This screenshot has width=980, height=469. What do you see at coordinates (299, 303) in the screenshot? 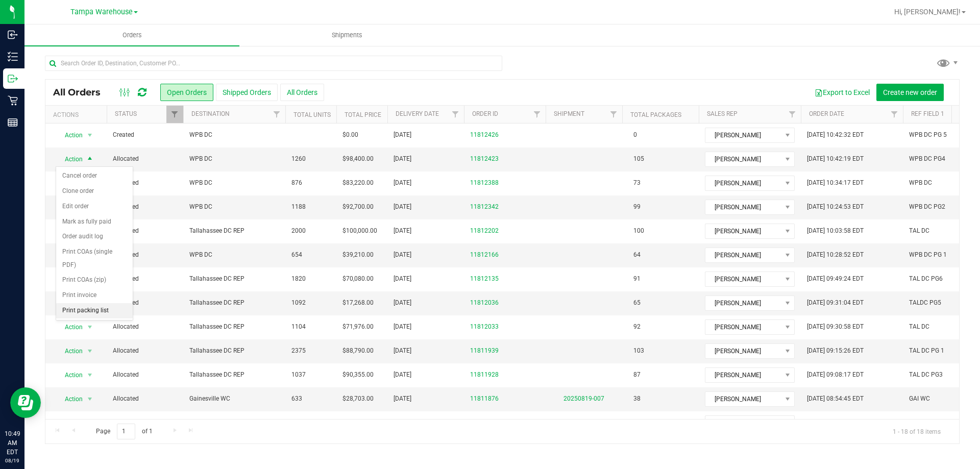
I see `span: 1092` at bounding box center [299, 303].